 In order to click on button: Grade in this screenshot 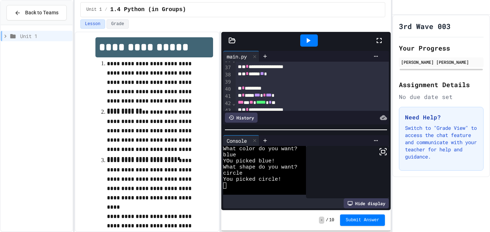, I will do `click(118, 24)`.